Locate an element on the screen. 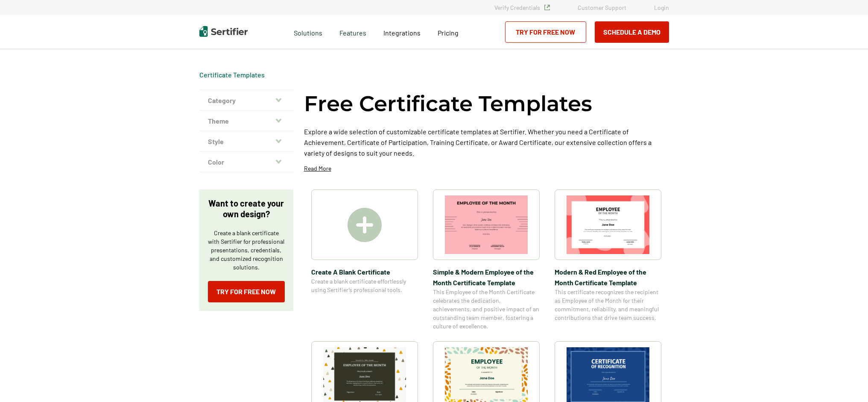 Image resolution: width=868 pixels, height=402 pixels. p: Want to create your own design? is located at coordinates (246, 209).